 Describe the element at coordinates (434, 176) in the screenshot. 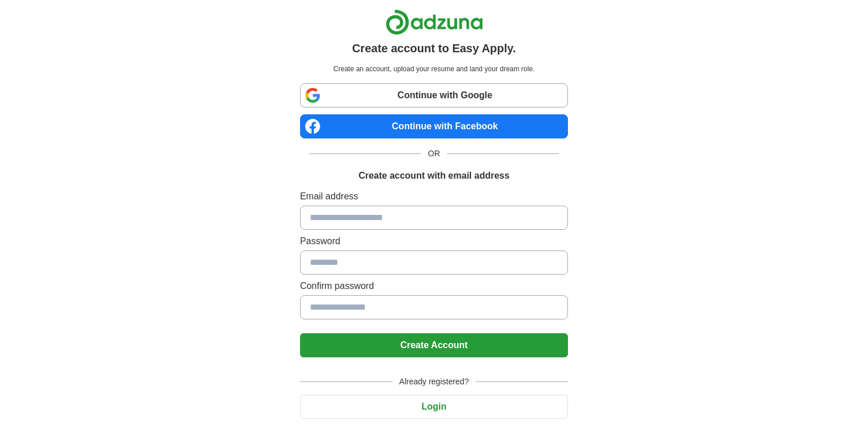

I see `h1: Create account with email address` at that location.